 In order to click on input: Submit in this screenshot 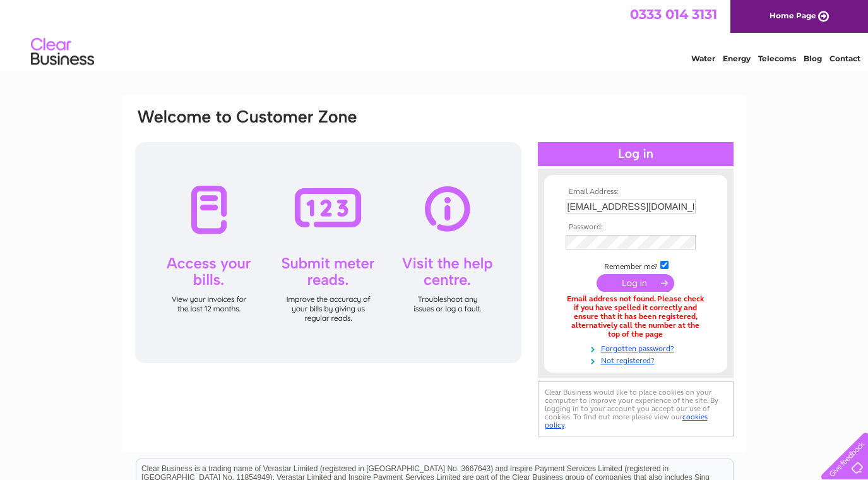, I will do `click(635, 283)`.